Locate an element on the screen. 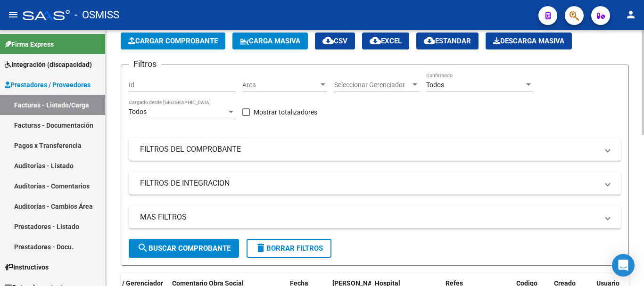  mat-panel-title: FILTROS DE INTEGRACION is located at coordinates (369, 184).